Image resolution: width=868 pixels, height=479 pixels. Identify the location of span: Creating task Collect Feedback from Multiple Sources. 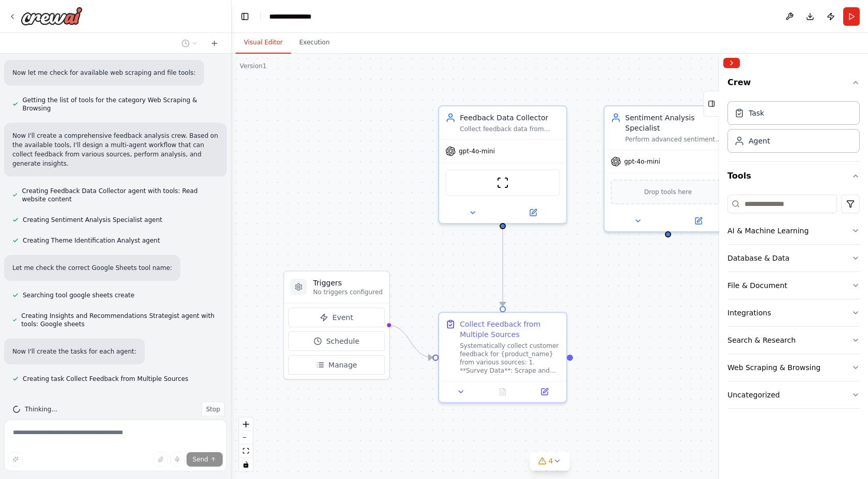
(105, 379).